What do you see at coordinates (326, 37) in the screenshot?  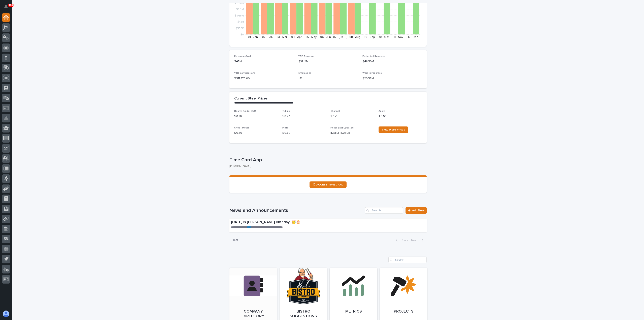 I see `text: 06 - Jun` at bounding box center [326, 37].